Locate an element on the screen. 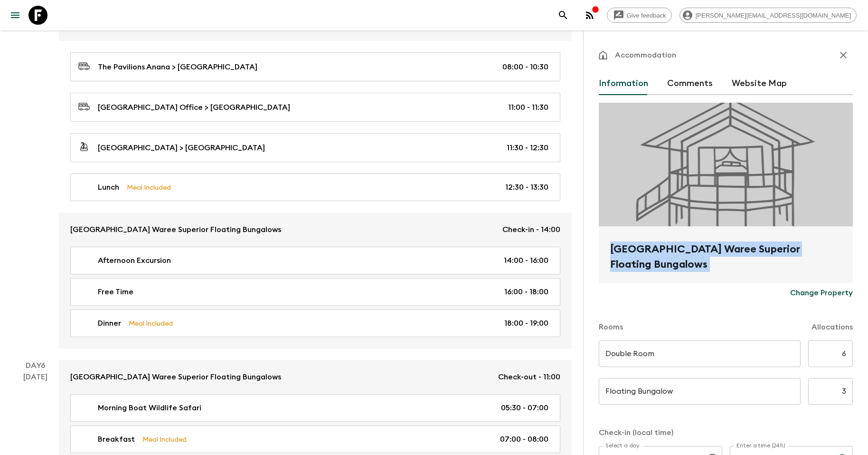 The image size is (868, 455). p: 11:30 - 12:30 is located at coordinates (528, 148).